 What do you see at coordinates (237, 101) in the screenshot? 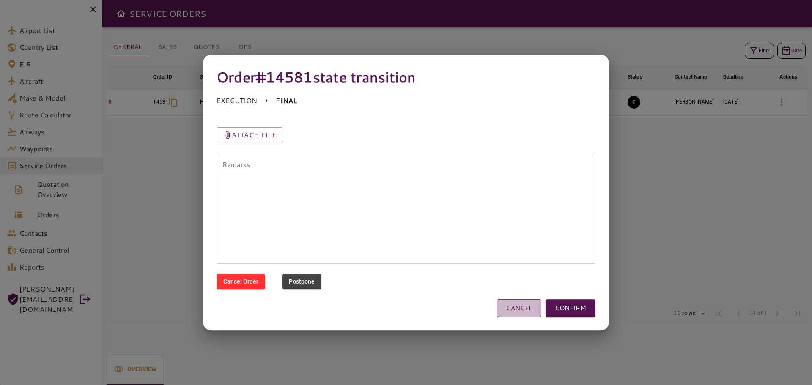
I see `p: EXECUTION` at bounding box center [237, 101].